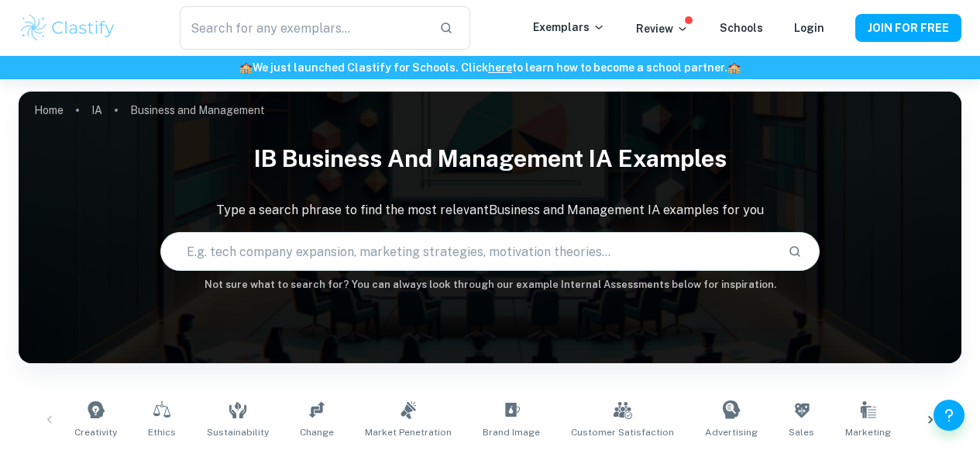 This screenshot has width=980, height=454. Describe the element at coordinates (409, 432) in the screenshot. I see `span: Market Penetration` at that location.